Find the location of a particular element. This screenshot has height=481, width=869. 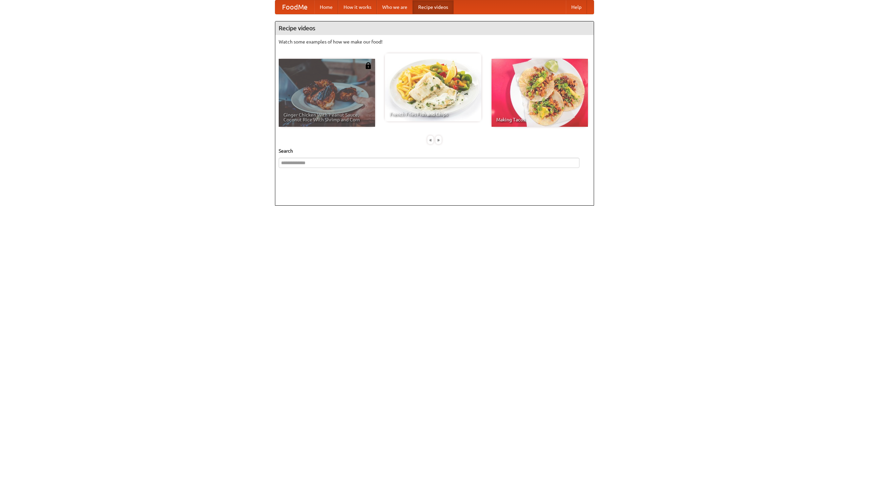

a: Recipe videos is located at coordinates (433, 7).